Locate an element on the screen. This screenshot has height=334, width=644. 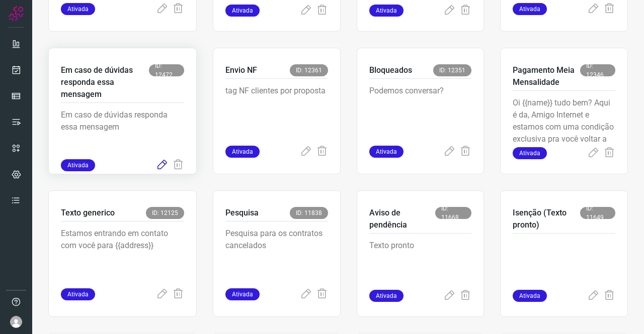
p: Podemos conversar? is located at coordinates (421, 110).